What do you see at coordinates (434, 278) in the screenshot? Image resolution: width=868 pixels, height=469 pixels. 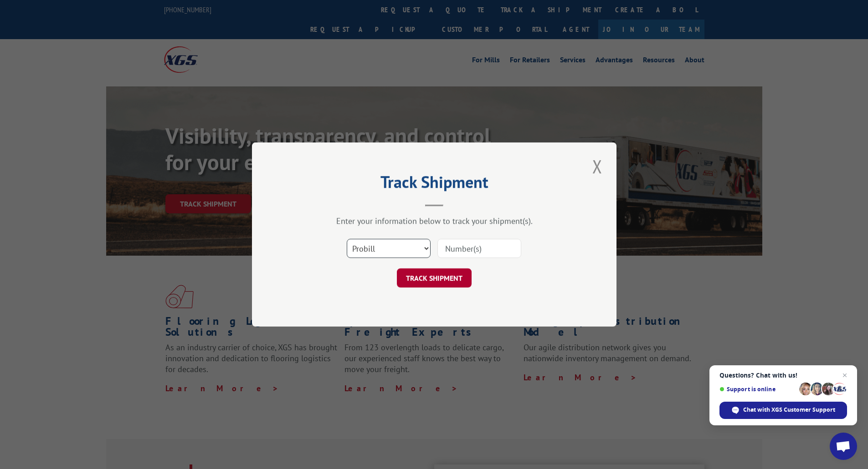 I see `button: TRACK SHIPMENT` at bounding box center [434, 278].